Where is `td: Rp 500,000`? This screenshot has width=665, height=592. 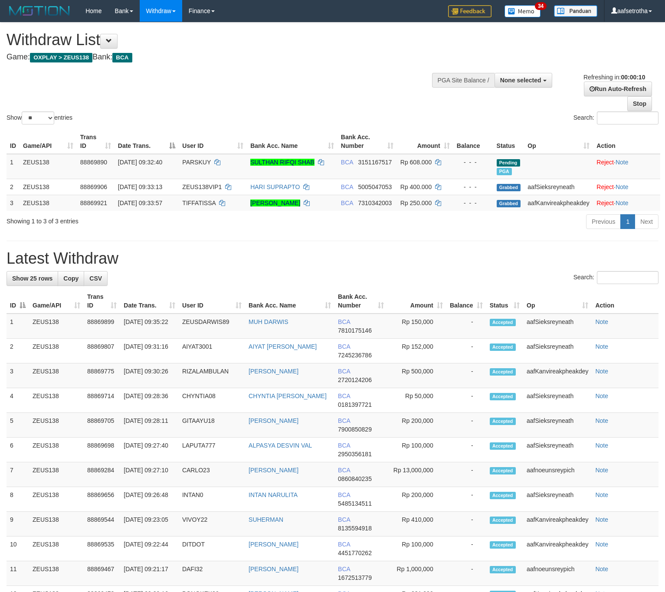
td: Rp 500,000 is located at coordinates (416, 375).